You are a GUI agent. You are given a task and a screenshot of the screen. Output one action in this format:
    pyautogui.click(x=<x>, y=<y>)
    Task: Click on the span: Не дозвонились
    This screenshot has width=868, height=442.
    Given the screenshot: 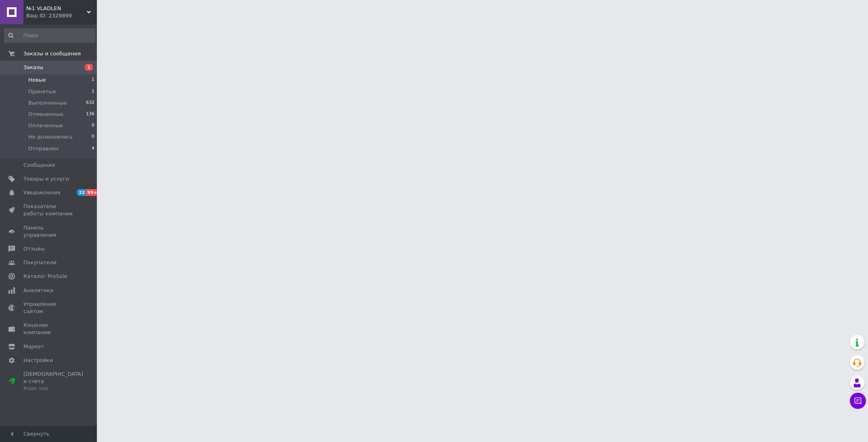 What is the action you would take?
    pyautogui.click(x=51, y=137)
    